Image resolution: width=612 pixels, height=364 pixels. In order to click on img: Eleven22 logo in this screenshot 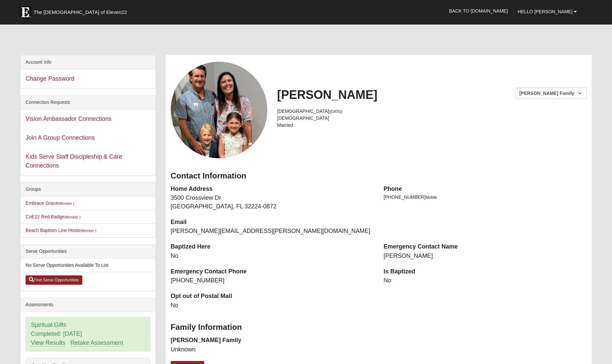, I will do `click(26, 12)`.